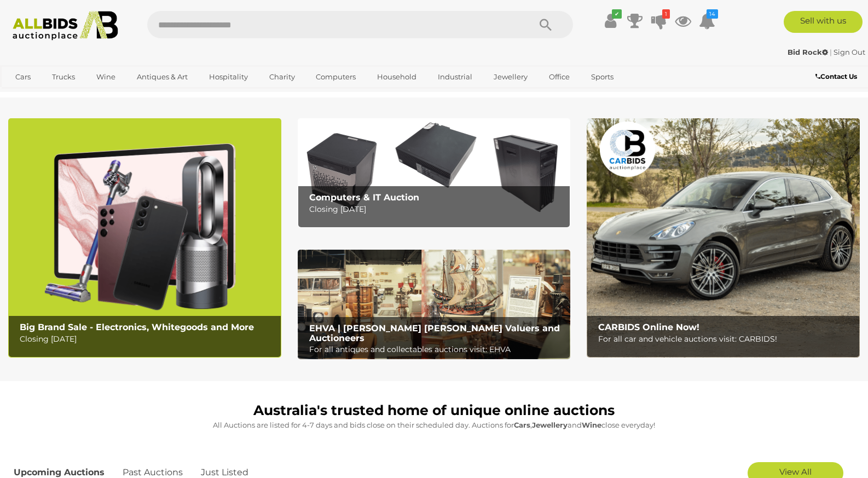  I want to click on b: Contact Us, so click(836, 76).